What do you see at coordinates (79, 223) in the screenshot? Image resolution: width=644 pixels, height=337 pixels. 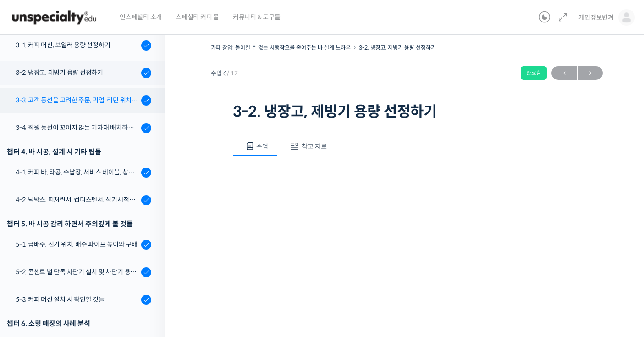 I see `div: 챕터 5. 바 시공 감리 하면서 주의깊게 볼 것들` at bounding box center [79, 223].